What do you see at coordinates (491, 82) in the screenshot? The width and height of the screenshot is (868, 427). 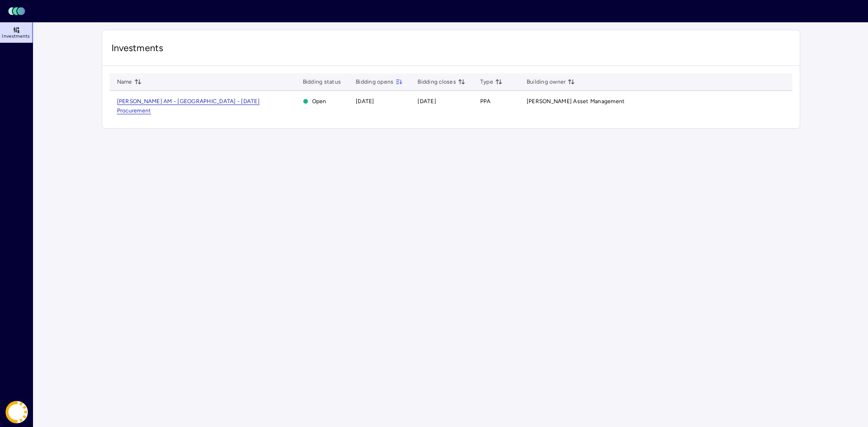 I see `span: Type` at bounding box center [491, 82].